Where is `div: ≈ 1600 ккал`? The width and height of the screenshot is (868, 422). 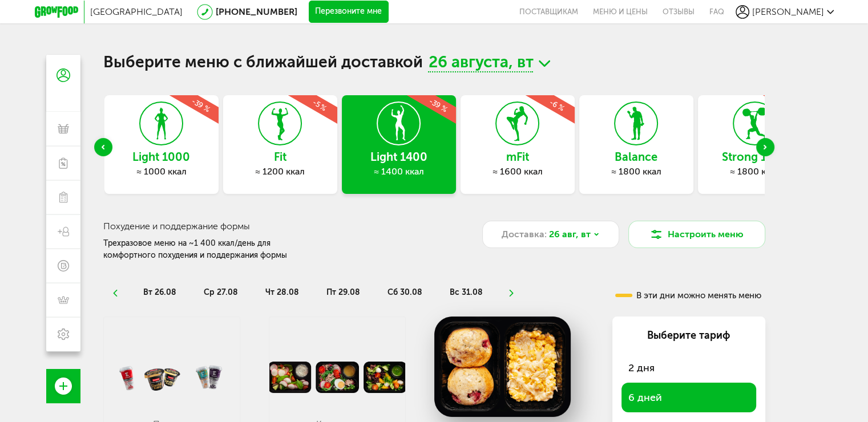 div: ≈ 1600 ккал is located at coordinates (517, 171).